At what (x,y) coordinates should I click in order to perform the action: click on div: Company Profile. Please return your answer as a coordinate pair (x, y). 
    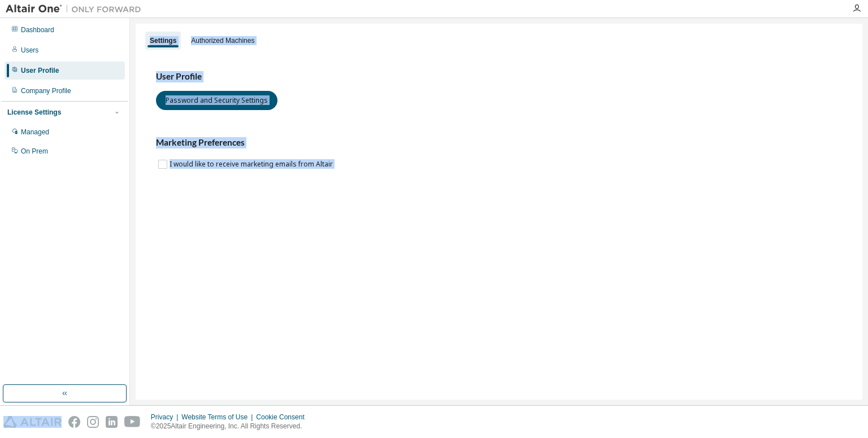
    Looking at the image, I should click on (46, 91).